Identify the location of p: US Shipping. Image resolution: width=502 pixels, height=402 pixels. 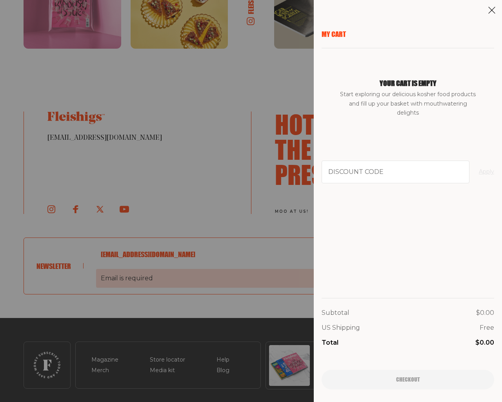
(341, 328).